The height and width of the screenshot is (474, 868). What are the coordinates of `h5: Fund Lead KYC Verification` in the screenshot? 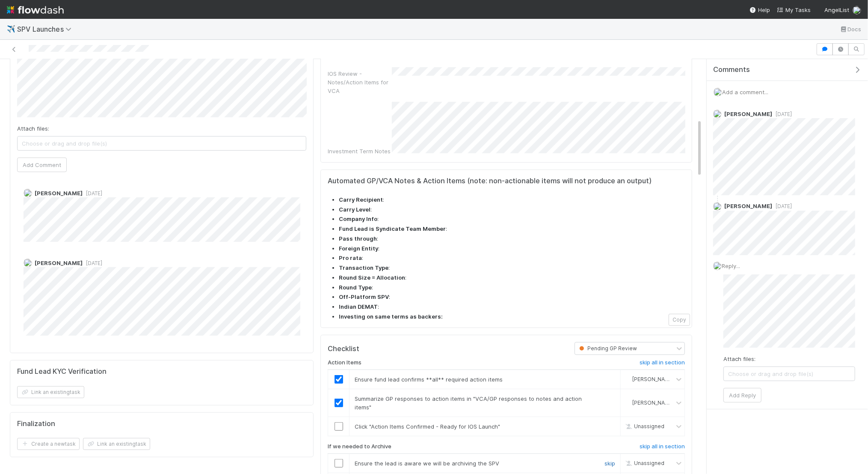 It's located at (61, 371).